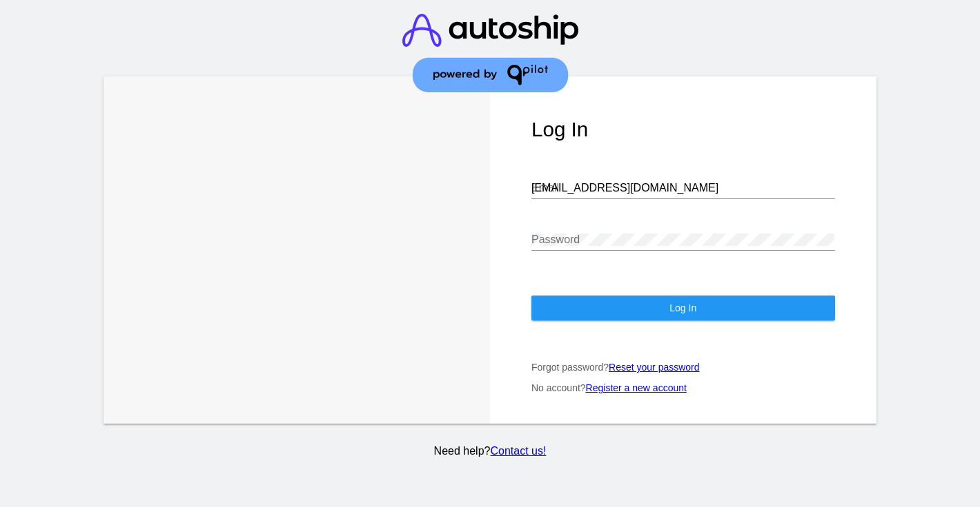 This screenshot has width=980, height=507. What do you see at coordinates (490, 452) in the screenshot?
I see `p: Need help?` at bounding box center [490, 452].